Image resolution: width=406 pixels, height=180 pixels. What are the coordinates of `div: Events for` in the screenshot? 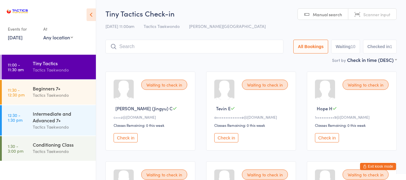 It's located at (23, 29).